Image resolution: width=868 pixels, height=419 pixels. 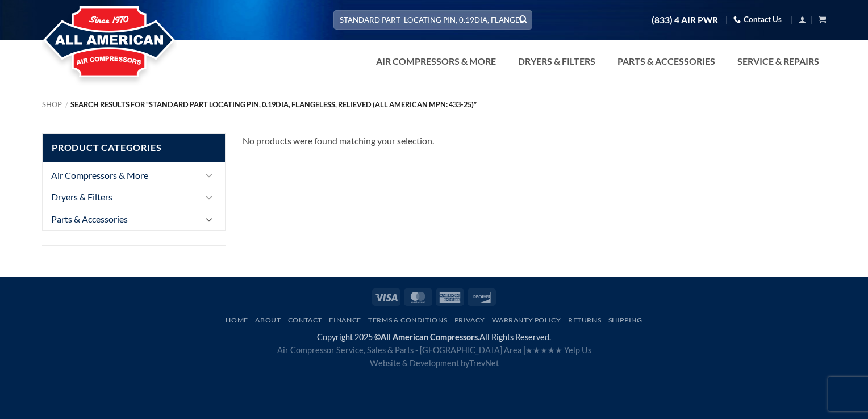 I want to click on strong: All American Compressors., so click(x=431, y=337).